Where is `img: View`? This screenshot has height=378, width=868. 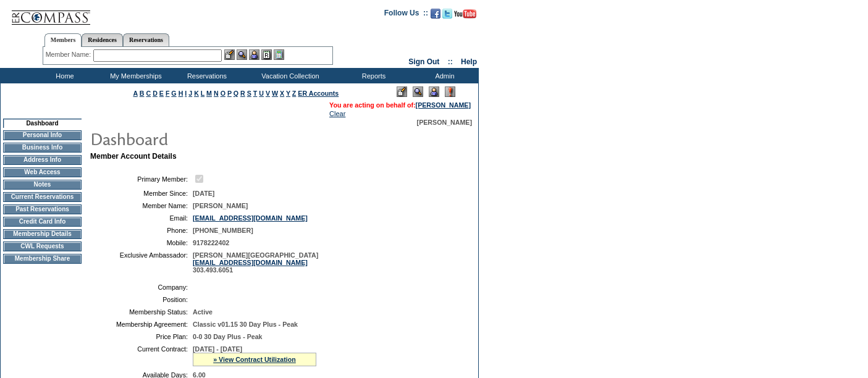
img: View is located at coordinates (242, 54).